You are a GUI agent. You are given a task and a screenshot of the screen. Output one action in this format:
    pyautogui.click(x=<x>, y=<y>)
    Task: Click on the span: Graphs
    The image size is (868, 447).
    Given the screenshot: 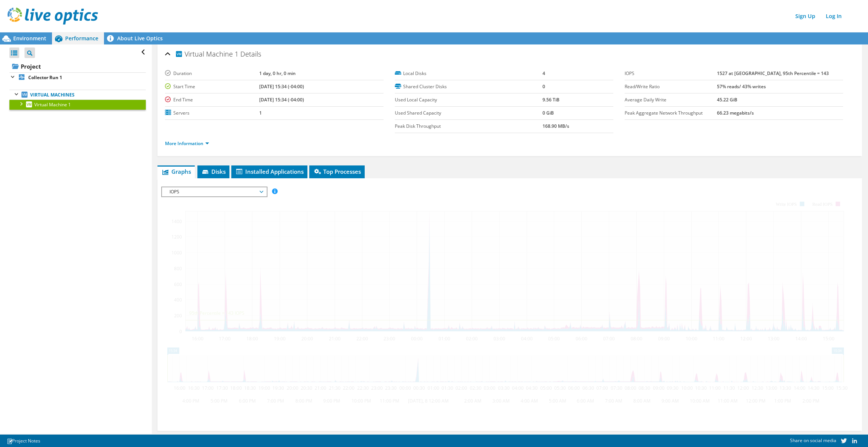 What is the action you would take?
    pyautogui.click(x=176, y=171)
    